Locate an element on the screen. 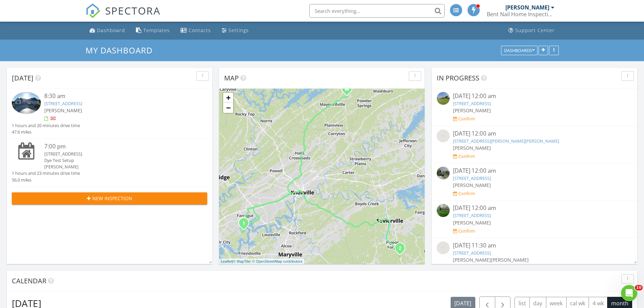 The width and height of the screenshot is (644, 308). div: Dashboard is located at coordinates (111, 30).